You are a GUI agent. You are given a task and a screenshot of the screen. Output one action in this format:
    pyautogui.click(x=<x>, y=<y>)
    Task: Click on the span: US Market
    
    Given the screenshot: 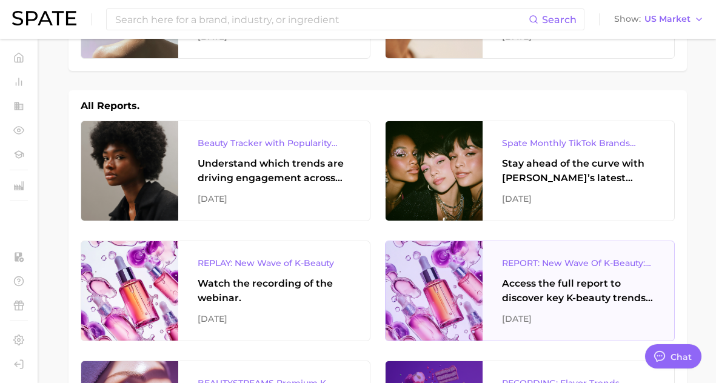 What is the action you would take?
    pyautogui.click(x=668, y=19)
    